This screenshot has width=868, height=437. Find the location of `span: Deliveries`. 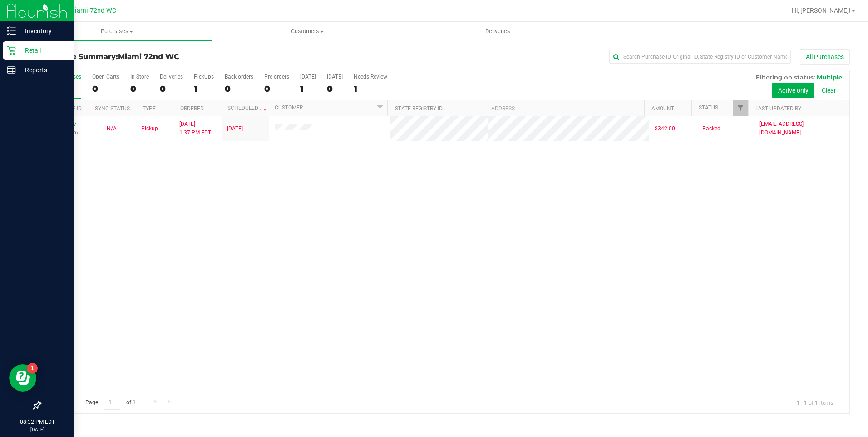

span: Deliveries is located at coordinates (498, 32).